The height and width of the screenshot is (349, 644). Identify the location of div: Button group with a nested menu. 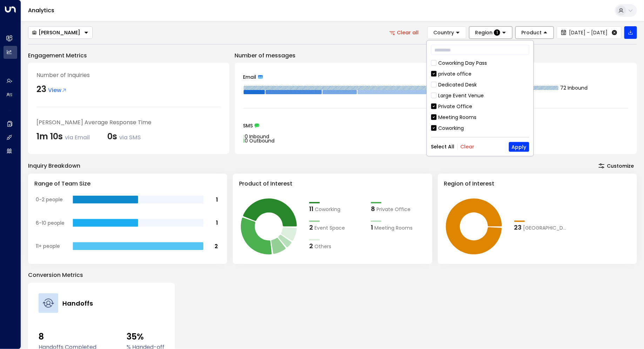
(60, 33).